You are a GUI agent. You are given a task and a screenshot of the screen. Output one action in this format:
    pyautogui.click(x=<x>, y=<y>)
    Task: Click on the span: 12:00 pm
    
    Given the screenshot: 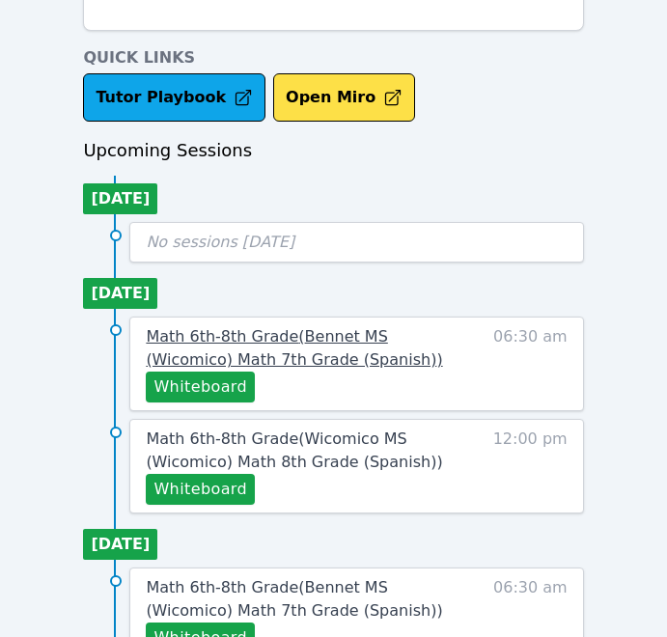 What is the action you would take?
    pyautogui.click(x=530, y=466)
    